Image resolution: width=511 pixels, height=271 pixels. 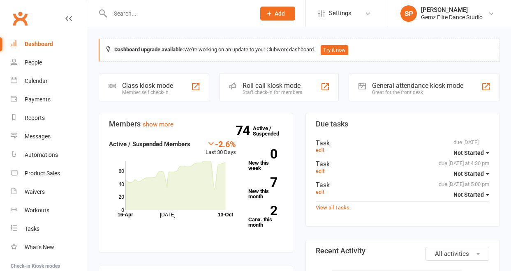 What do you see at coordinates (49, 99) in the screenshot?
I see `a: Payments` at bounding box center [49, 99].